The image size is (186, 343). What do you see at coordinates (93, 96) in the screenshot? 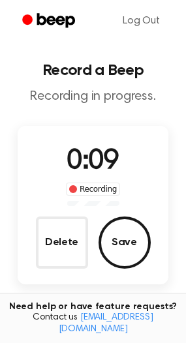
I see `p: Recording in progress.` at bounding box center [93, 96].